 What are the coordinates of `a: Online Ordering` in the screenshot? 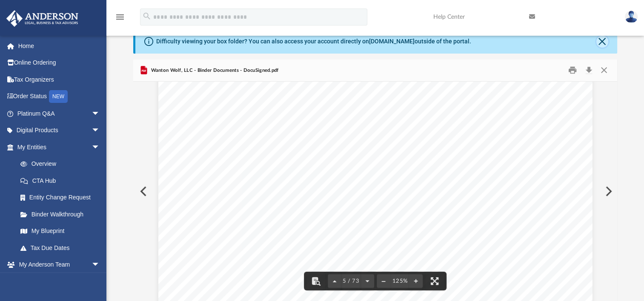 It's located at (59, 63).